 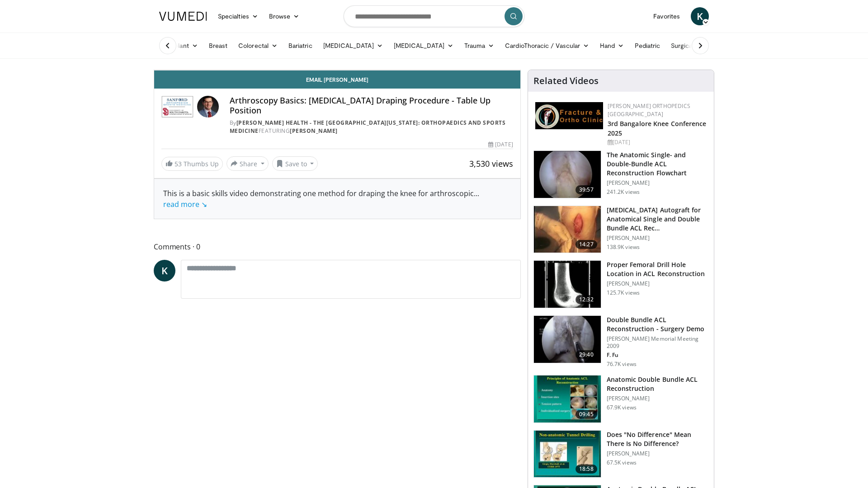 I want to click on img: 281064_0003_1.png.150x105_q85_crop-smart_upscale.jpg, so click(x=568, y=230).